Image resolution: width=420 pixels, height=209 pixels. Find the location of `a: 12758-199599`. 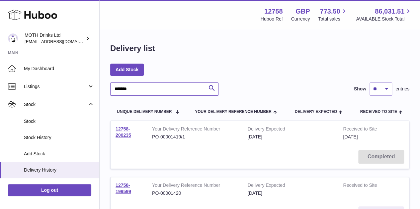

a: 12758-199599 is located at coordinates (123, 189).